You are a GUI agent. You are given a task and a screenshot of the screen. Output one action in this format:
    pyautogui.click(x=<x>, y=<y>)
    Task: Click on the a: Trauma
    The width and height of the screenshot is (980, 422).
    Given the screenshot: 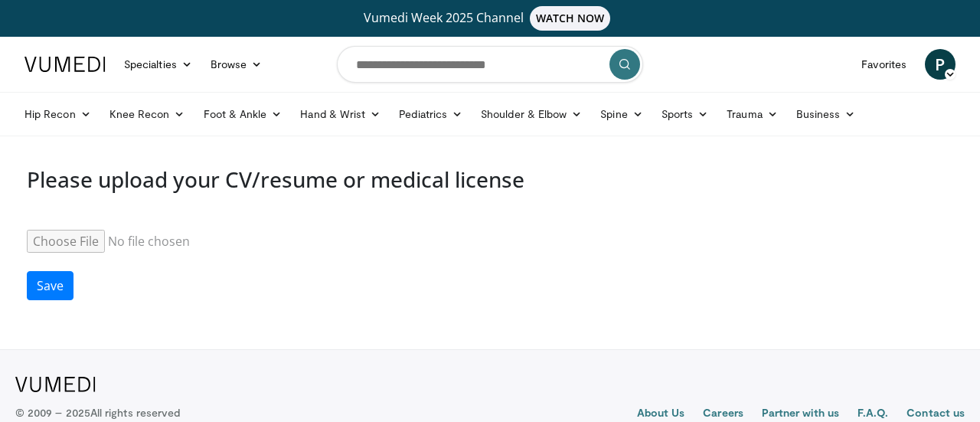 What is the action you would take?
    pyautogui.click(x=752, y=114)
    